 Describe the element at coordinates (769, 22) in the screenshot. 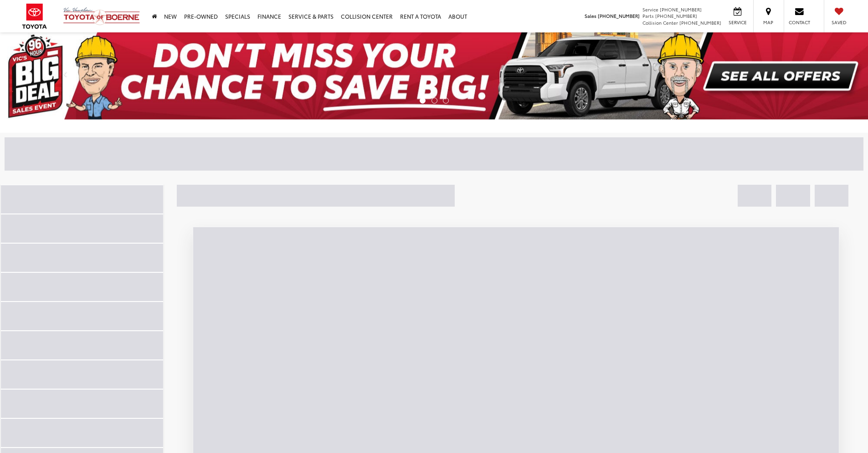

I see `span: Map` at that location.